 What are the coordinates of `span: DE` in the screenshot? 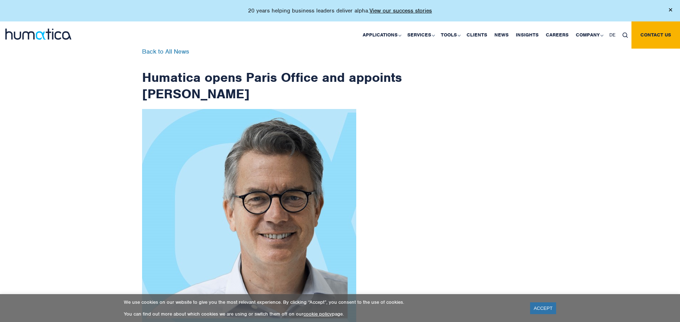 It's located at (612, 35).